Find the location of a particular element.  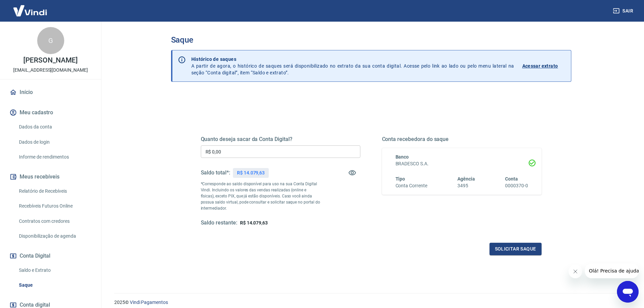

button: Conta Digital is located at coordinates (51, 255).